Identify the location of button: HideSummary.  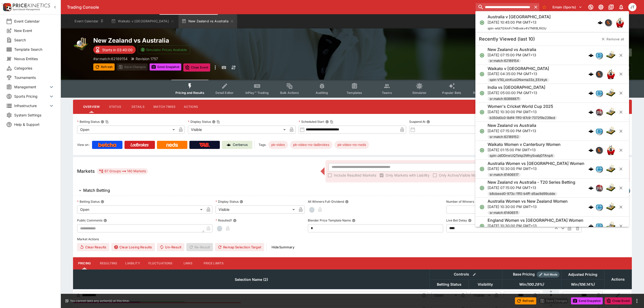
(283, 247).